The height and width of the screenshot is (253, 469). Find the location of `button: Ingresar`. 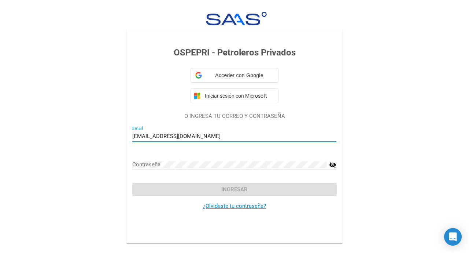

button: Ingresar is located at coordinates (234, 189).